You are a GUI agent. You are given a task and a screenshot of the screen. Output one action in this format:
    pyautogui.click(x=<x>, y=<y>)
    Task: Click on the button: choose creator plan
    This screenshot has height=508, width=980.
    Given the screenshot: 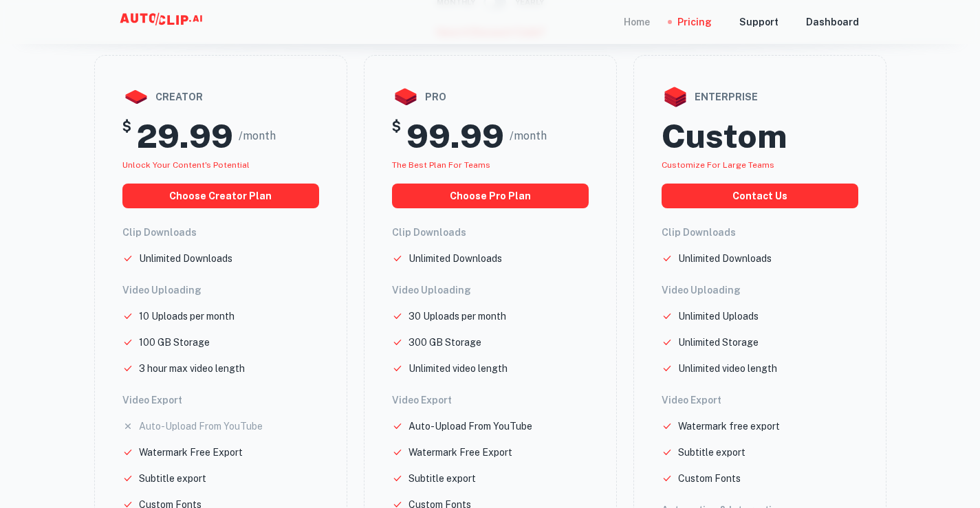 What is the action you would take?
    pyautogui.click(x=221, y=196)
    